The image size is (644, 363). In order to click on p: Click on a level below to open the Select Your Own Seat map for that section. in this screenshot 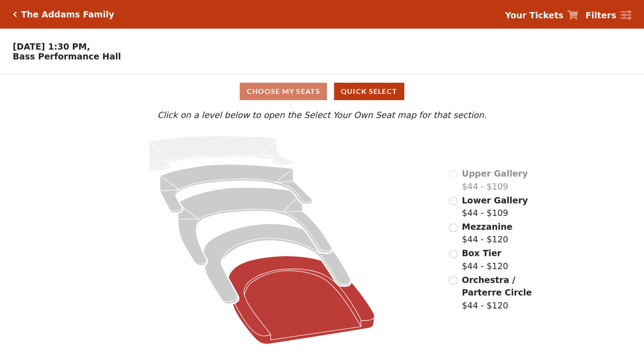, I will do `click(322, 115)`.